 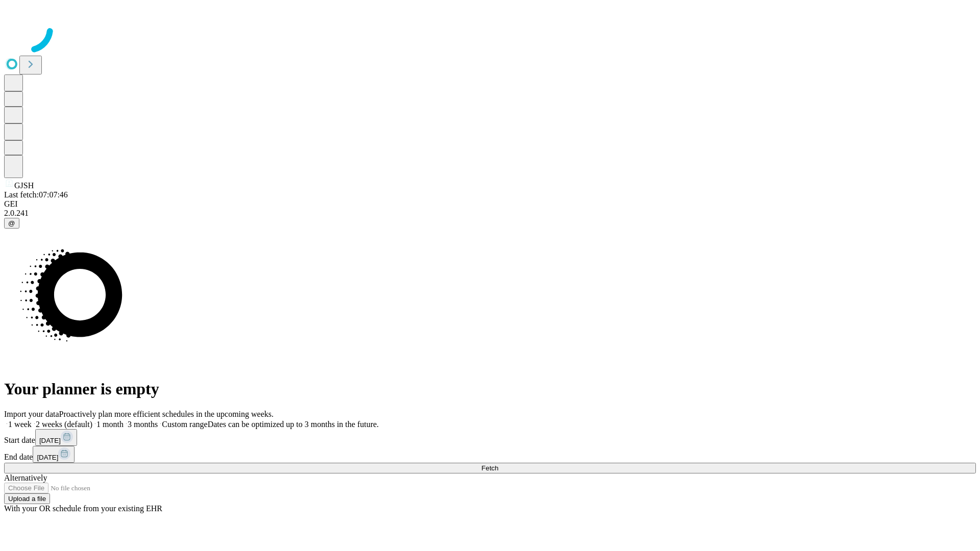 I want to click on span: Dates can be optimized up to 3 months in the future., so click(x=293, y=424).